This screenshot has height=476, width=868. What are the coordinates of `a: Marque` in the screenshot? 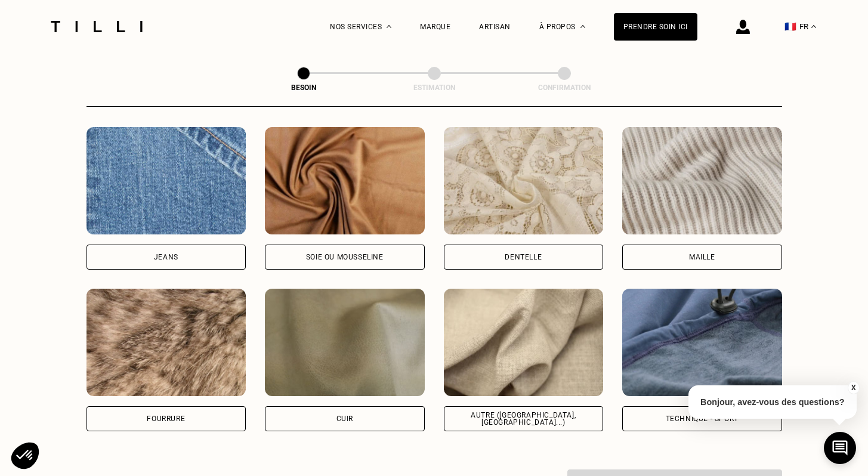 It's located at (435, 27).